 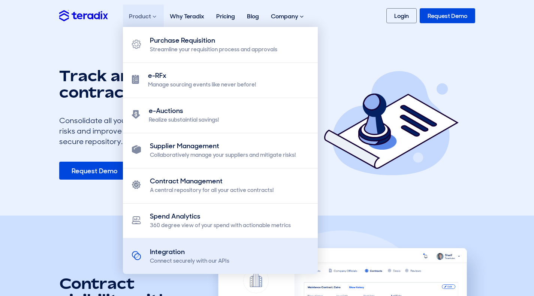 I want to click on a: e-RFx Manage sourcing events like never before!, so click(x=220, y=80).